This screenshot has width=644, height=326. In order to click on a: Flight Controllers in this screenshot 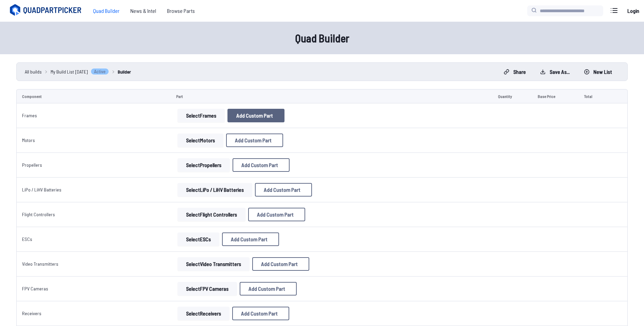, I will do `click(38, 214)`.